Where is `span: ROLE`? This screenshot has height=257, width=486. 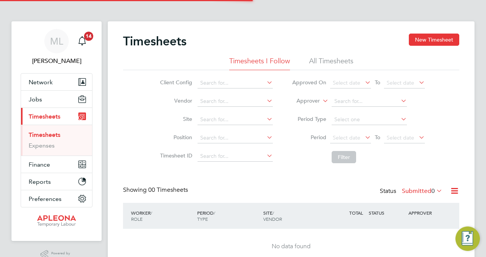 span: ROLE is located at coordinates (137, 219).